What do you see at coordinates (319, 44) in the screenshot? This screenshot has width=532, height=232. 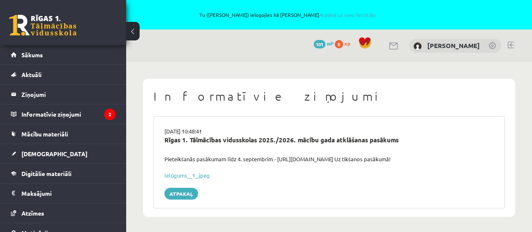 I see `span: 101` at bounding box center [319, 44].